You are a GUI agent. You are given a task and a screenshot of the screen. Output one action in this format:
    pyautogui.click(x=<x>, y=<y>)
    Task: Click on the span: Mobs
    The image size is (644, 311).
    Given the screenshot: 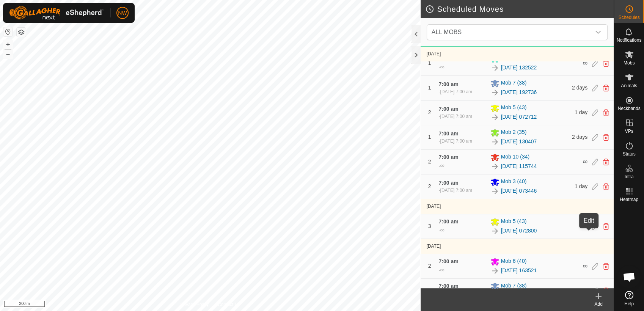 What is the action you would take?
    pyautogui.click(x=629, y=63)
    